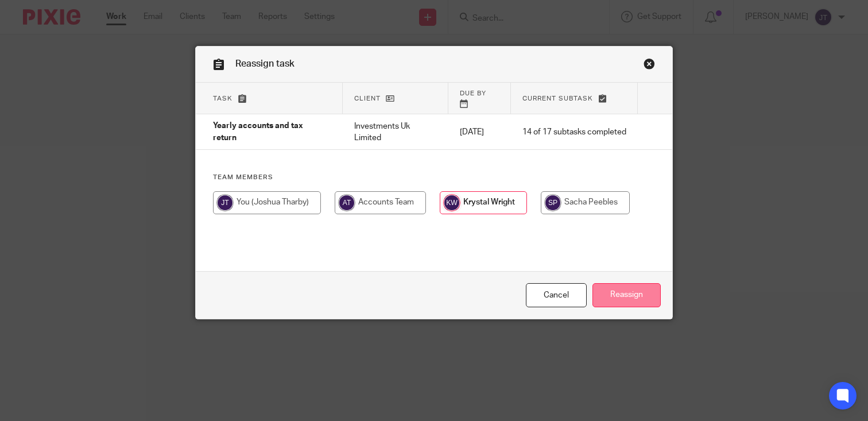 The height and width of the screenshot is (421, 868). I want to click on h4: Team members, so click(434, 177).